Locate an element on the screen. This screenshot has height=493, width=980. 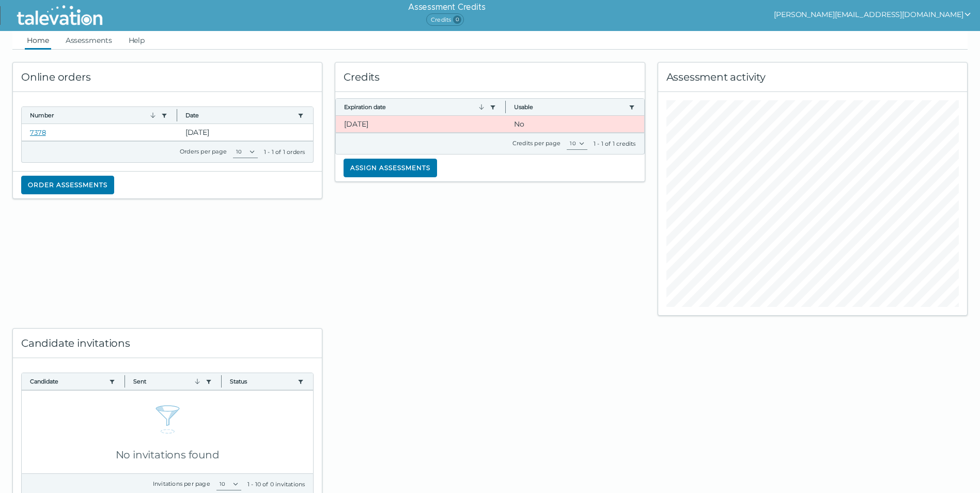
h6: Assessment Credits is located at coordinates (447, 7).